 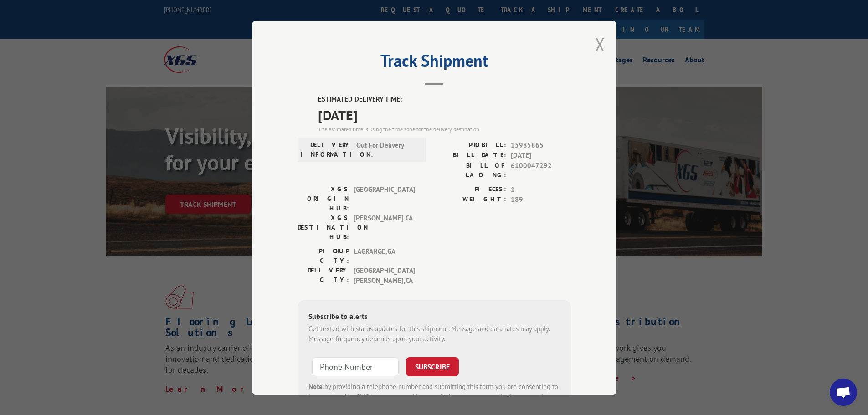 I want to click on span: 6100047292, so click(x=541, y=170).